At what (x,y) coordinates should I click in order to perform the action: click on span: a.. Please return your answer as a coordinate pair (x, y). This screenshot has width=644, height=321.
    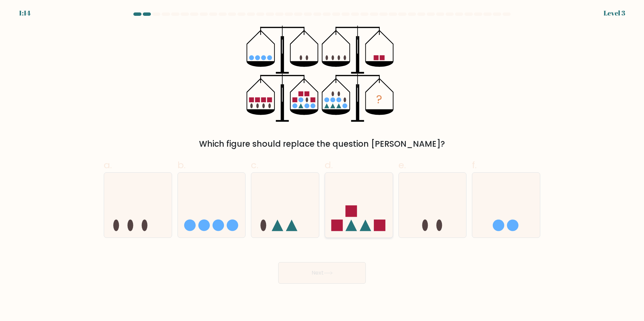
    Looking at the image, I should click on (108, 165).